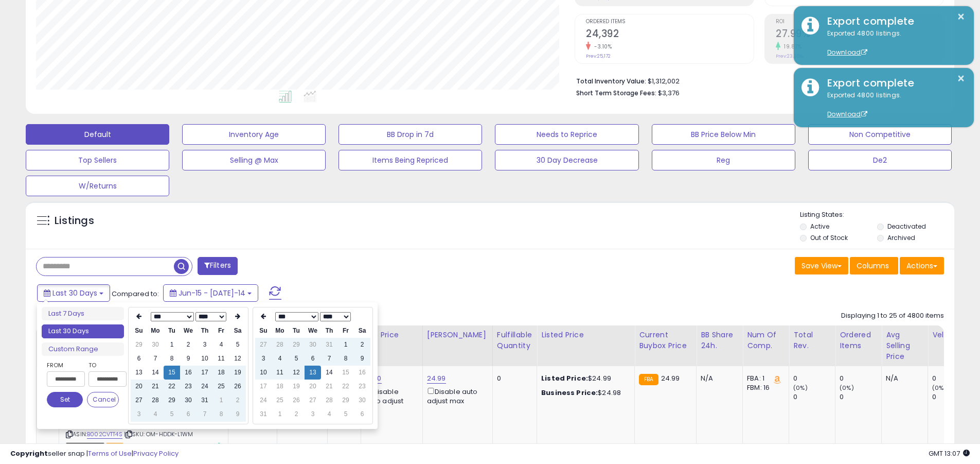 The height and width of the screenshot is (464, 980). Describe the element at coordinates (791, 46) in the screenshot. I see `small: 19.87%` at that location.